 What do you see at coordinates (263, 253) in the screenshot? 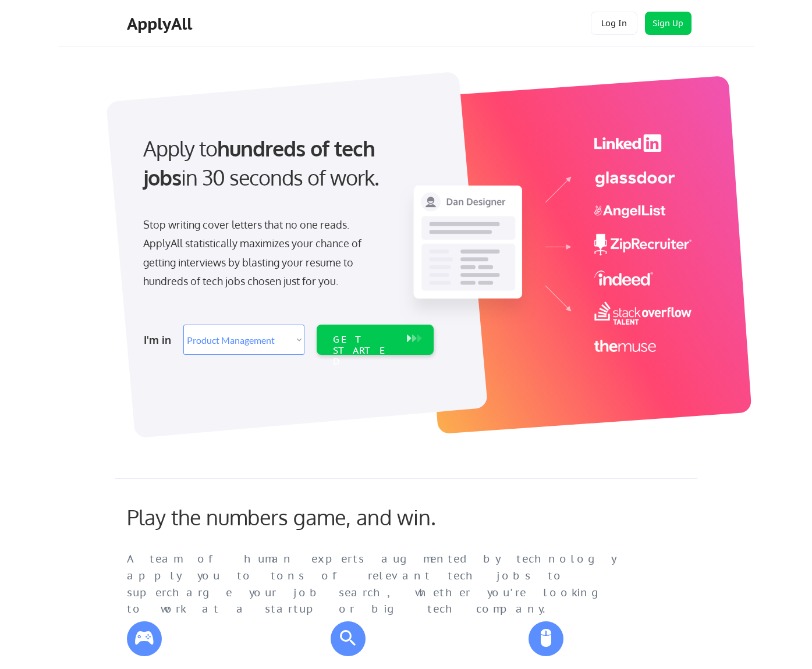
I see `div: Stop writing cover letters that no one reads. ApplyAll statistically maximizes your chance of get...` at bounding box center [263, 253].